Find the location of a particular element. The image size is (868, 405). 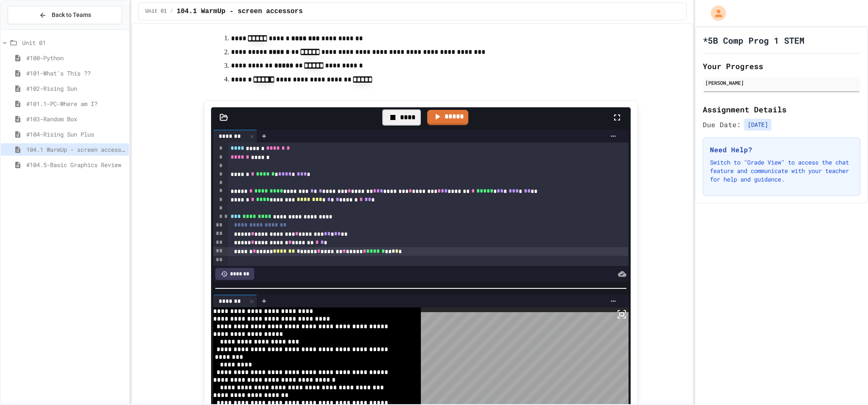

button: Back to Teams is located at coordinates (65, 14).